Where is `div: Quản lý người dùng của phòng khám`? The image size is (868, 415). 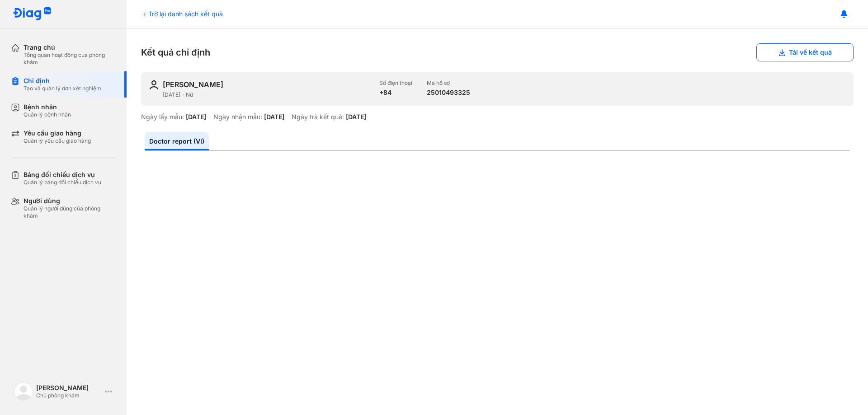
div: Quản lý người dùng của phòng khám is located at coordinates (70, 212).